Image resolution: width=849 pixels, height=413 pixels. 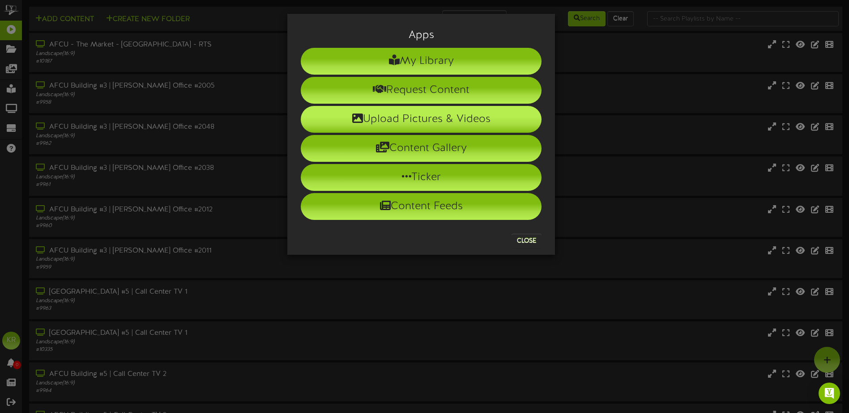 What do you see at coordinates (421, 119) in the screenshot?
I see `li: Upload Pictures & Videos` at bounding box center [421, 119].